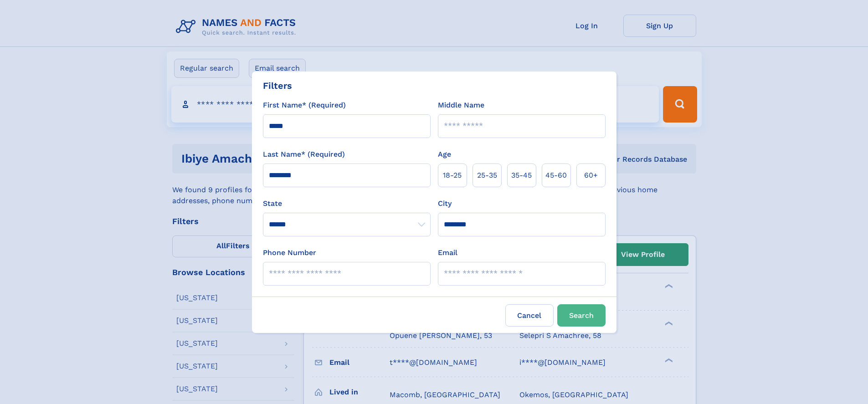  I want to click on span: 35‑45, so click(521, 175).